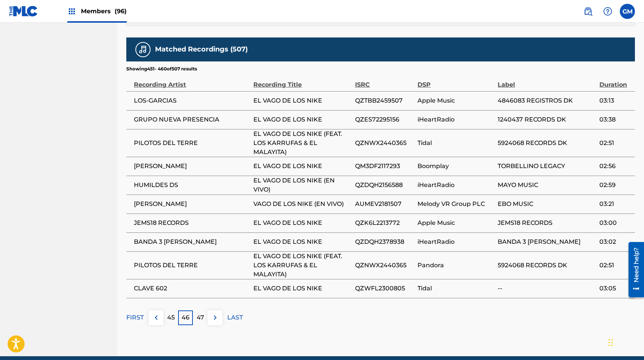  I want to click on span: Melody VR Group PLC, so click(455, 204).